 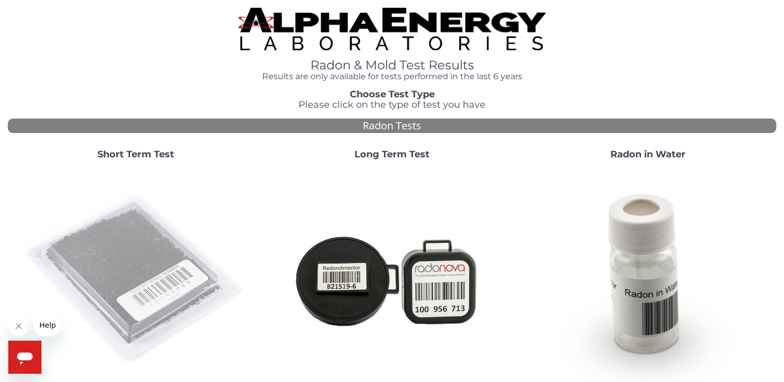 I want to click on span: Please click on the type of test you have, so click(x=392, y=105).